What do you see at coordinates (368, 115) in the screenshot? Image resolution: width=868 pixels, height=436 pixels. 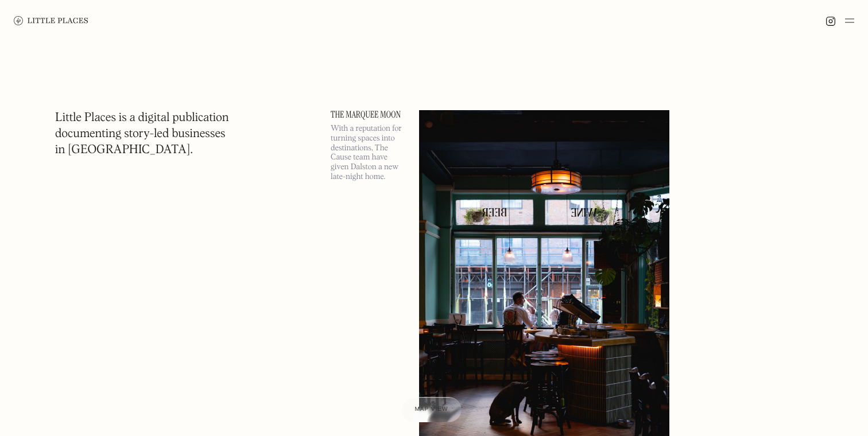 I see `a: The Marquee Moon` at bounding box center [368, 115].